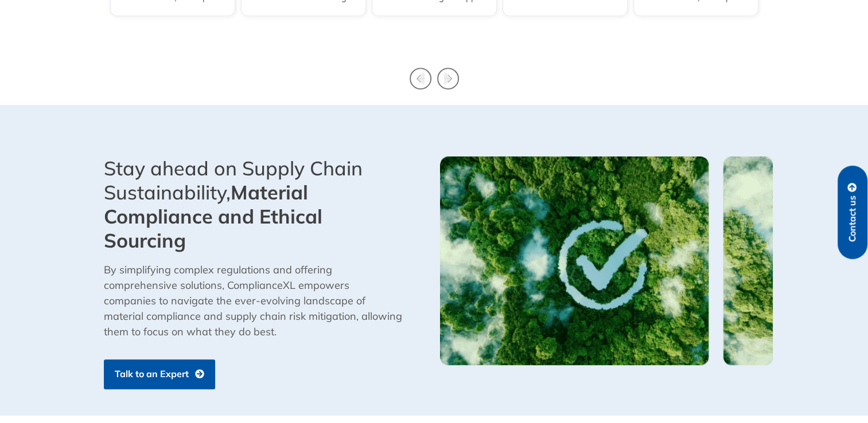  I want to click on p: By simplifying complex regulations and offering comprehensive solutions, ComplianceXL empowers co..., so click(254, 301).